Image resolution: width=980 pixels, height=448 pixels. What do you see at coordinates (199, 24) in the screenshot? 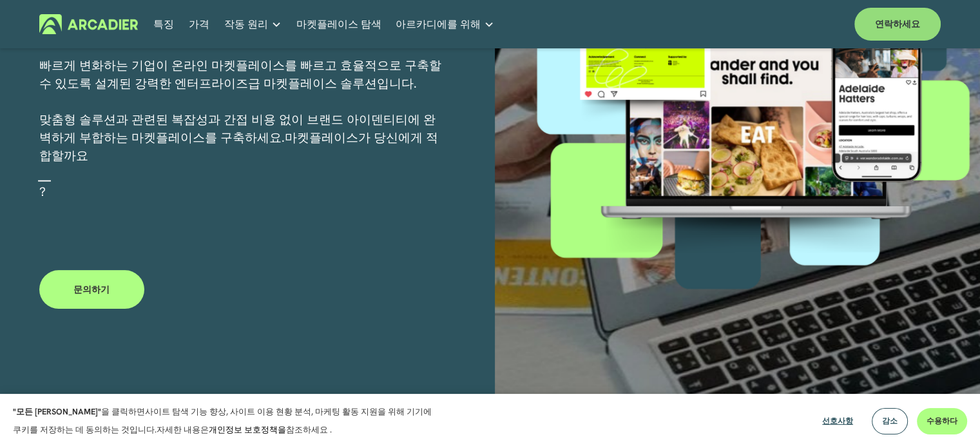
I see `font: 가격` at bounding box center [199, 24].